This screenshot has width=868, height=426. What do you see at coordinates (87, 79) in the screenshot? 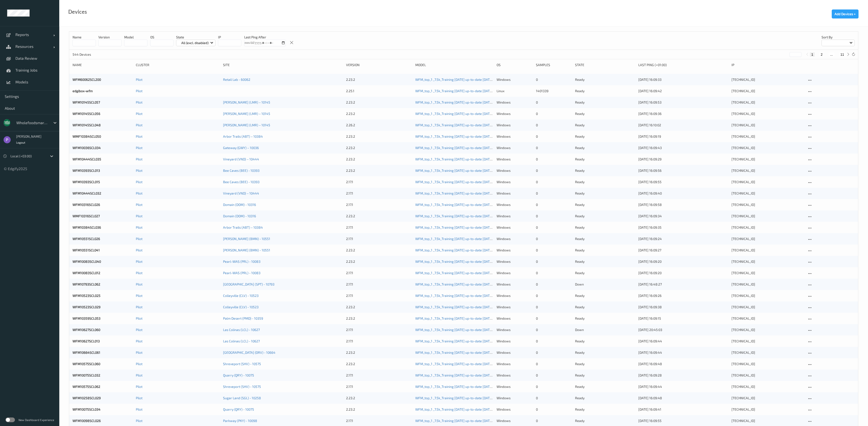
I see `a: WFM60062SCL200` at bounding box center [87, 79].